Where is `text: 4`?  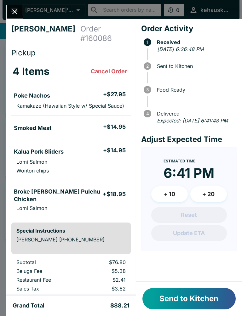 text: 4 is located at coordinates (147, 114).